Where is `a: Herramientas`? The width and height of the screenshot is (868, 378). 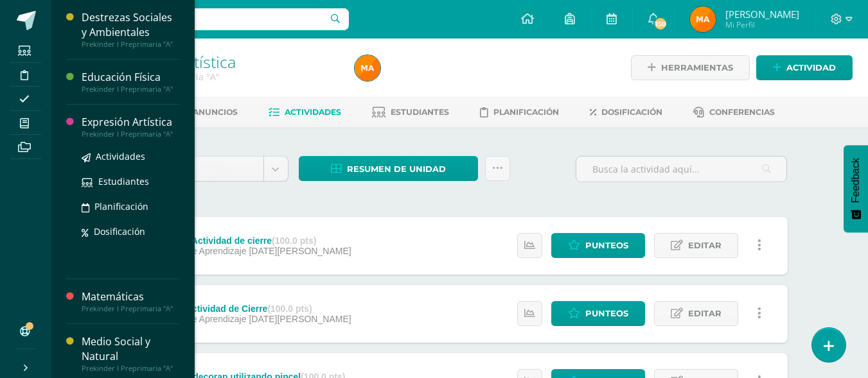 a: Herramientas is located at coordinates (690, 67).